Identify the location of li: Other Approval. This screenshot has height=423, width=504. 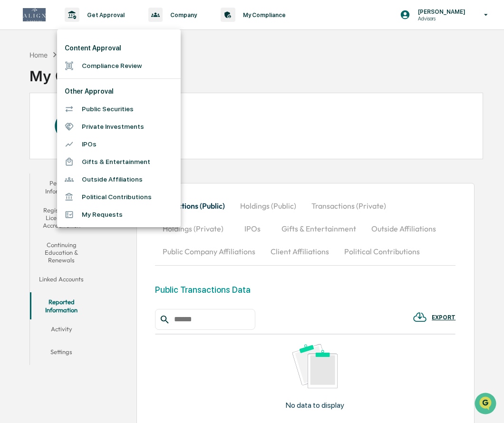
(119, 91).